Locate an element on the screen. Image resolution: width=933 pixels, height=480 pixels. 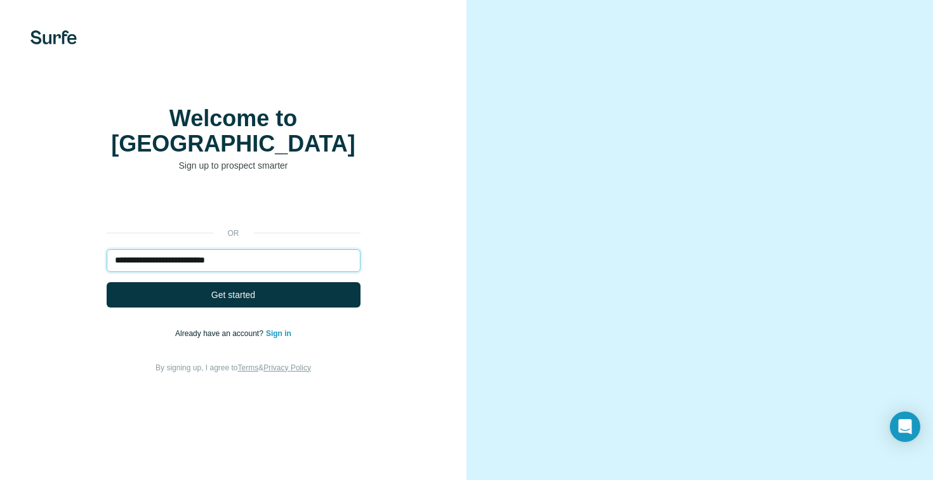
a: Privacy Policy is located at coordinates (287, 368).